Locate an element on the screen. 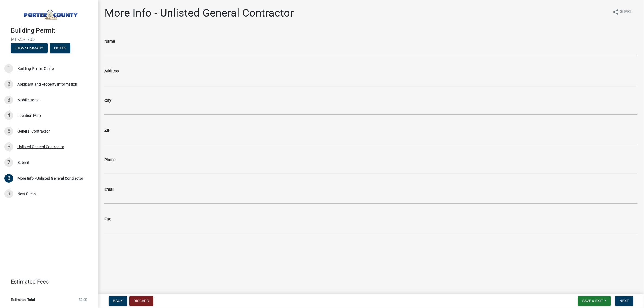  label: Email is located at coordinates (109, 190).